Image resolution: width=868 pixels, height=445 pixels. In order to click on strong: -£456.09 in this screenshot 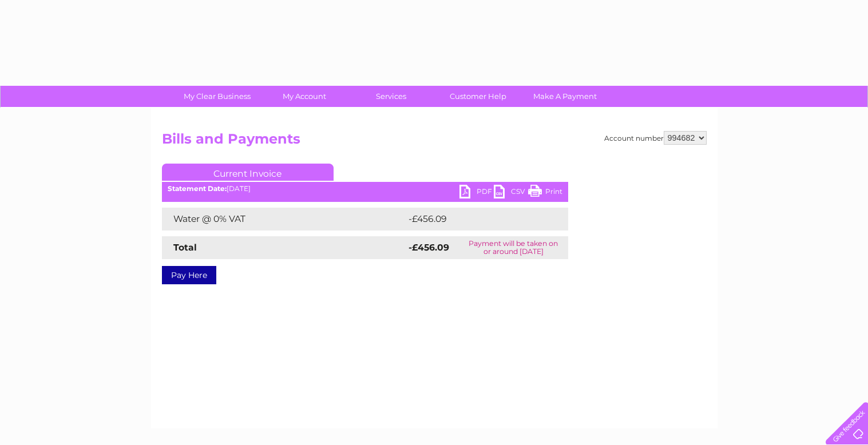, I will do `click(428, 247)`.